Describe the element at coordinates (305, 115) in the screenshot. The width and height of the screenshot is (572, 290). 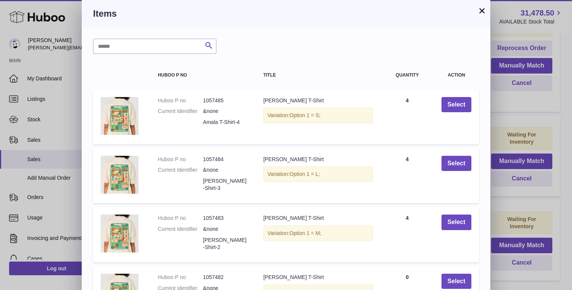
I see `span: Option 1 = S;` at that location.